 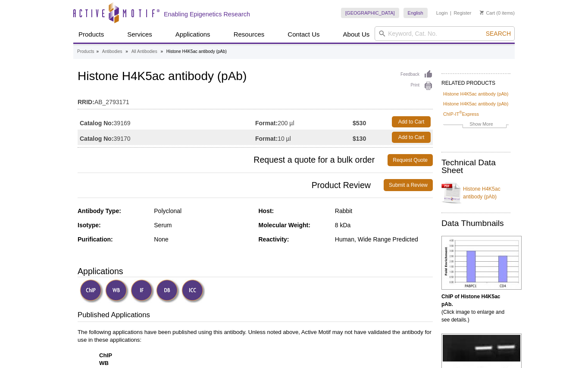 What do you see at coordinates (232, 160) in the screenshot?
I see `span: Request a quote for a bulk order` at bounding box center [232, 160].